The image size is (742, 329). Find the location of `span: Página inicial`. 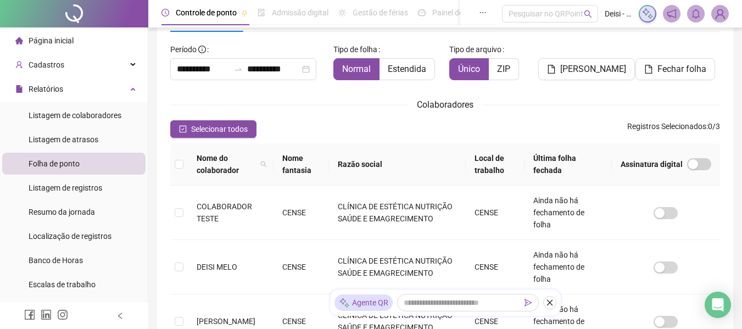

span: Página inicial is located at coordinates (51, 41).